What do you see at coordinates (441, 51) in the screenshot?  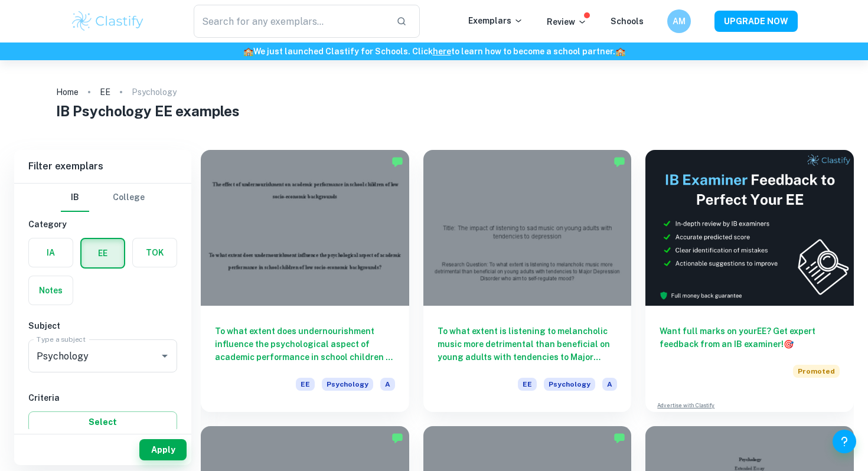 I see `a: here` at bounding box center [441, 51].